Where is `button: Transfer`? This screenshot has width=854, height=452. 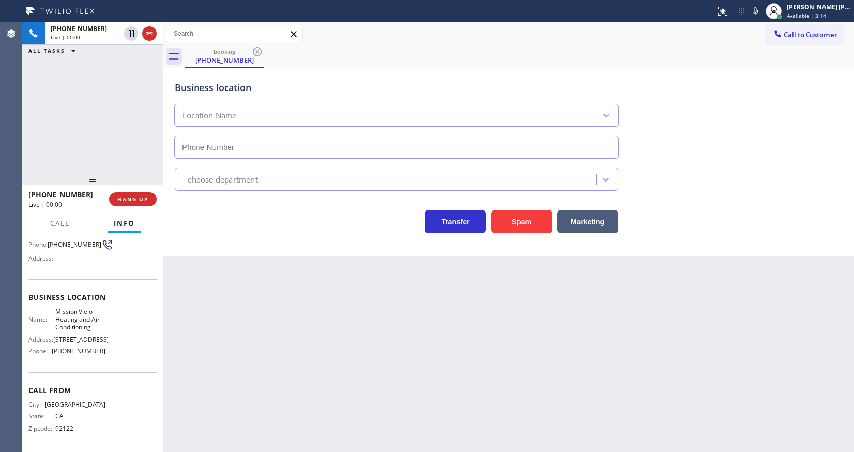 button: Transfer is located at coordinates (456, 222).